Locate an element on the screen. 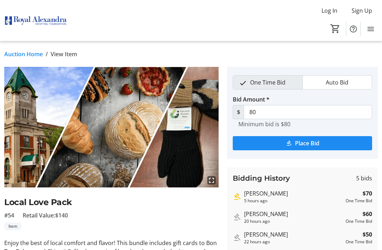 The image size is (382, 250). strong: $60 is located at coordinates (367, 214).